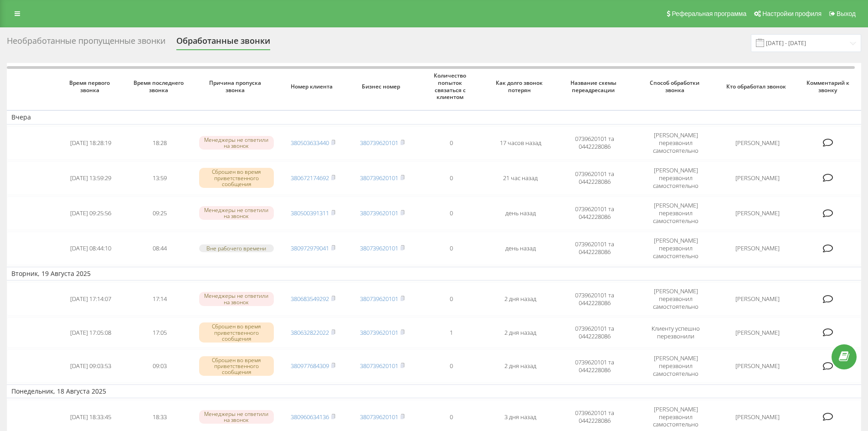 The image size is (868, 431). Describe the element at coordinates (310, 417) in the screenshot. I see `a: 380960634136` at that location.